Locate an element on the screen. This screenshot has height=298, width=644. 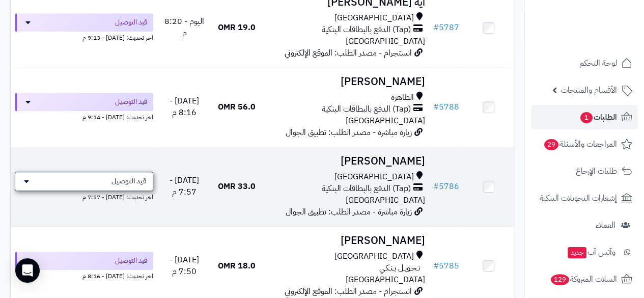
span: تـحـويـل بـنـكـي is located at coordinates (400, 268).